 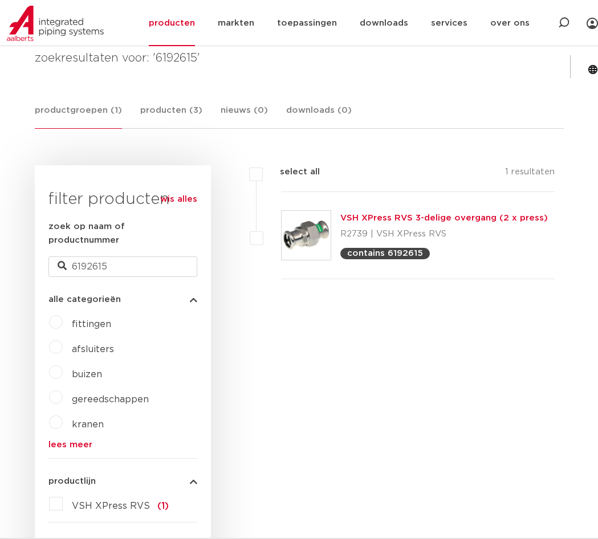 I want to click on a: buizen, so click(x=87, y=374).